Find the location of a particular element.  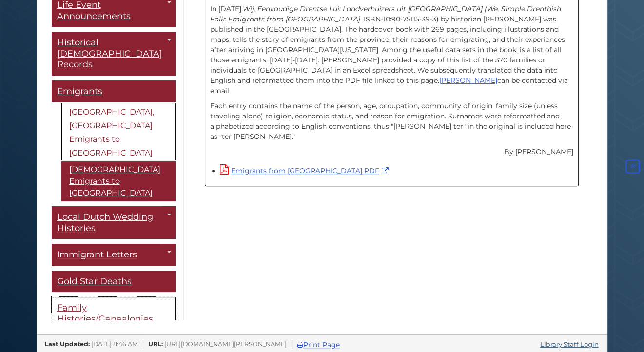

a: Local Dutch Wedding Histories is located at coordinates (114, 222).